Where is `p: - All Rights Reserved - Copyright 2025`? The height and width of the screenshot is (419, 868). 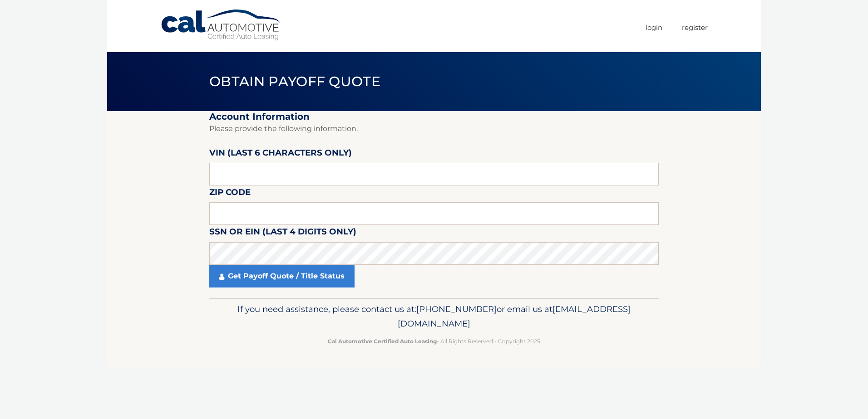 p: - All Rights Reserved - Copyright 2025 is located at coordinates (434, 341).